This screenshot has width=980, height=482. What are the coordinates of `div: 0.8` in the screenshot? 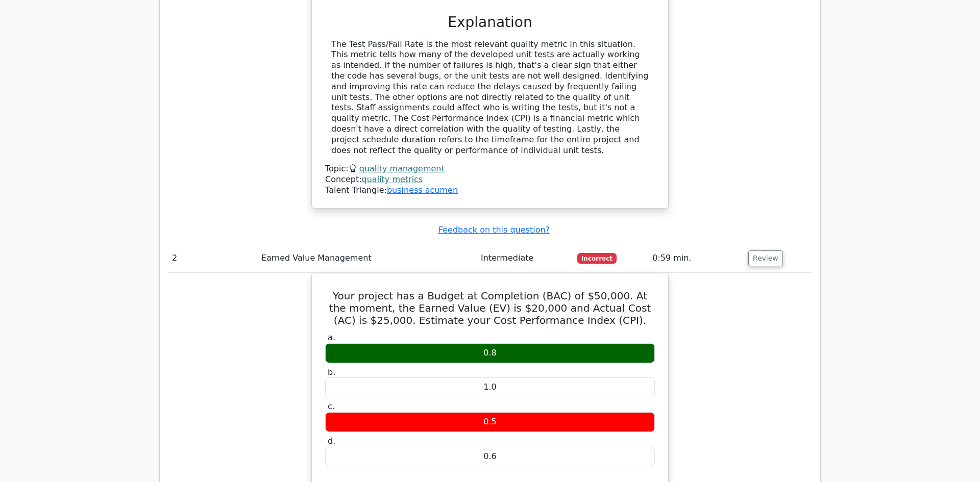 It's located at (490, 353).